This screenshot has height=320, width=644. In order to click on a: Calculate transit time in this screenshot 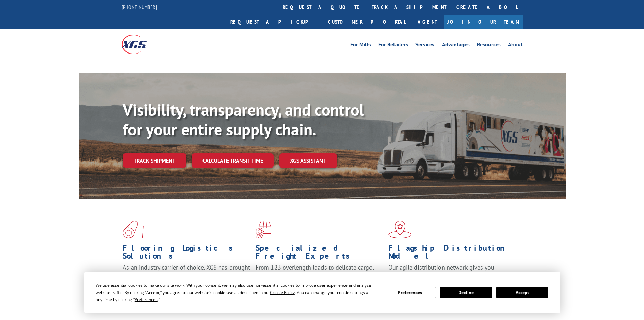, I will do `click(233, 160)`.